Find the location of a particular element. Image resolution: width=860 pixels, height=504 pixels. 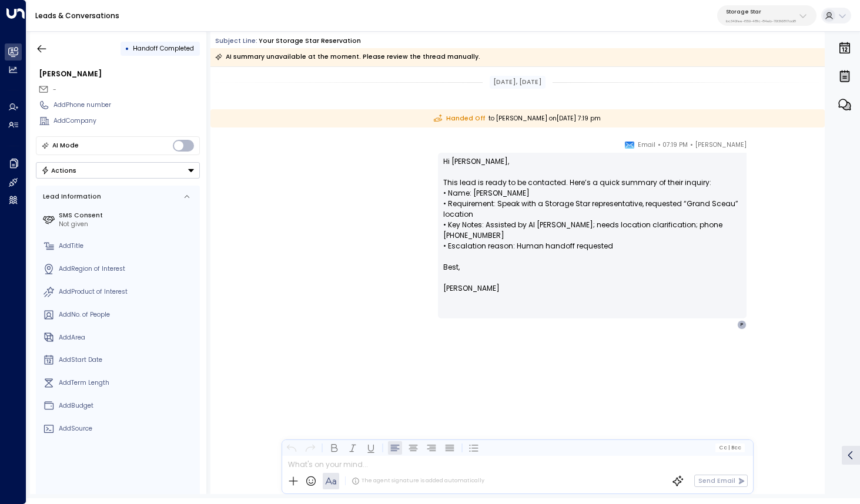

div: AddCompany is located at coordinates (126, 121).